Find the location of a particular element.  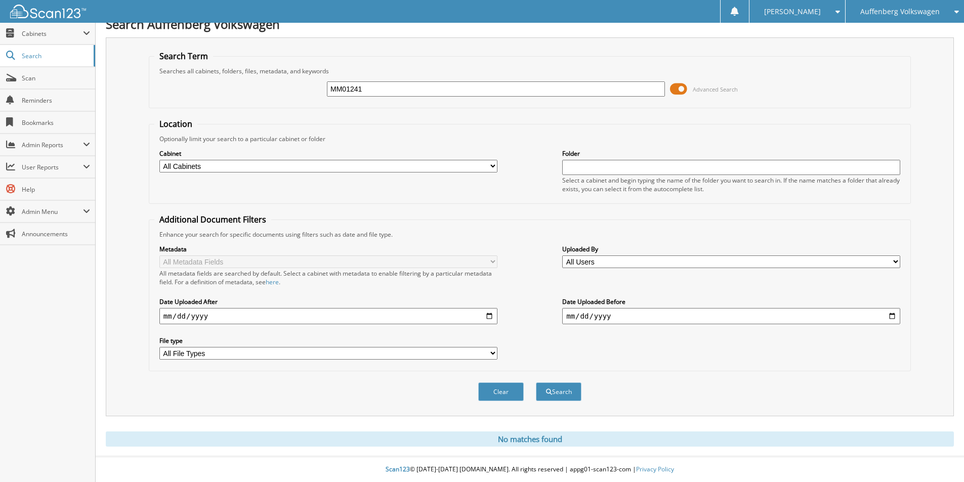

div: All metadata fields are searched by default. Select a cabinet with metadata to enable filtering b... is located at coordinates (328, 278).